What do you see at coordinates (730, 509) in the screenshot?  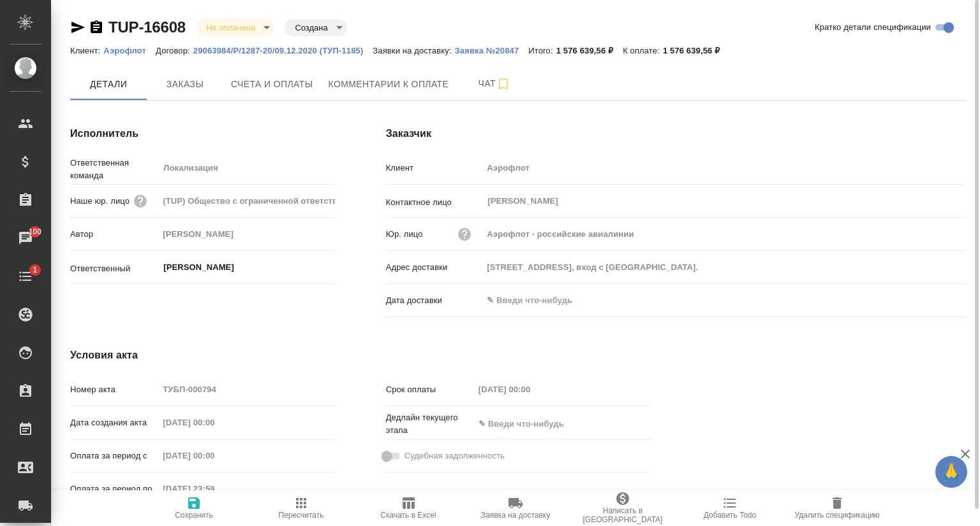 I see `button: Добавить Todo` at bounding box center [730, 509].